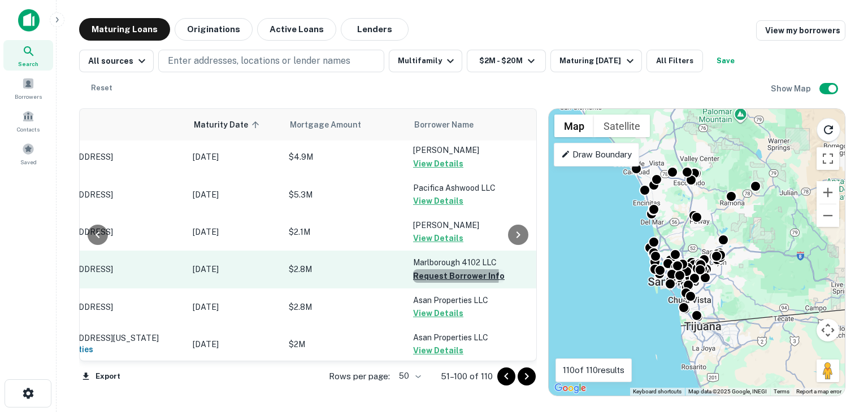  I want to click on button: All Filters, so click(675, 61).